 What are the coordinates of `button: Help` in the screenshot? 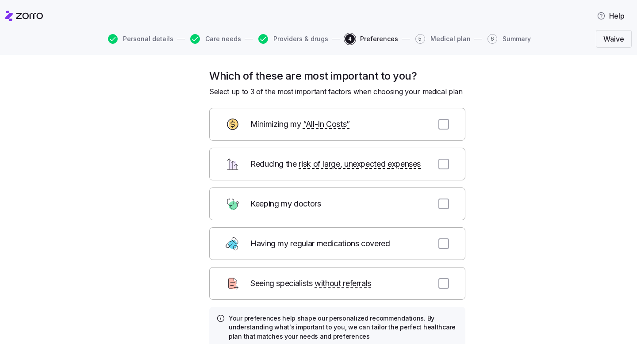 It's located at (611, 16).